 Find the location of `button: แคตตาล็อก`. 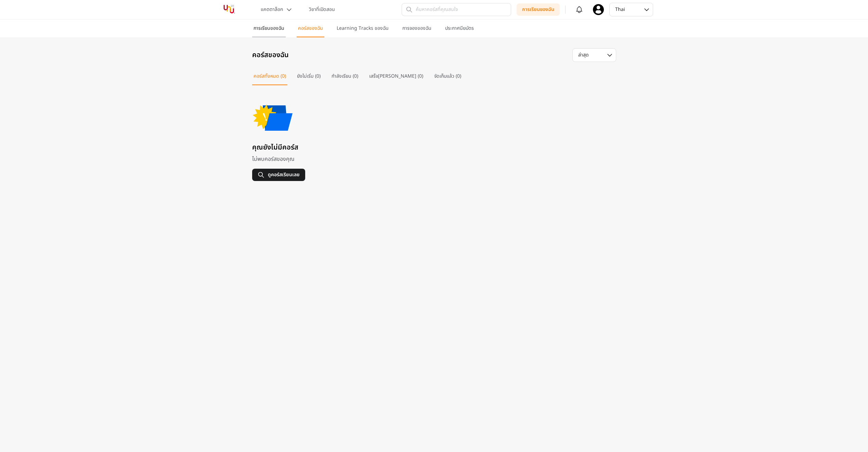

button: แคตตาล็อก is located at coordinates (276, 10).